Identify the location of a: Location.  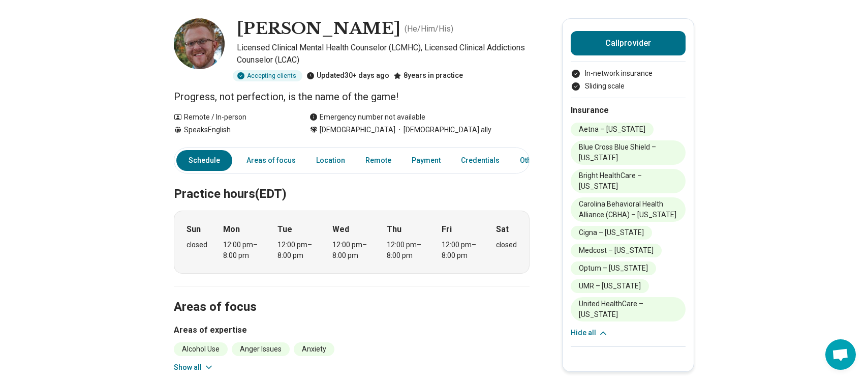
(331, 160).